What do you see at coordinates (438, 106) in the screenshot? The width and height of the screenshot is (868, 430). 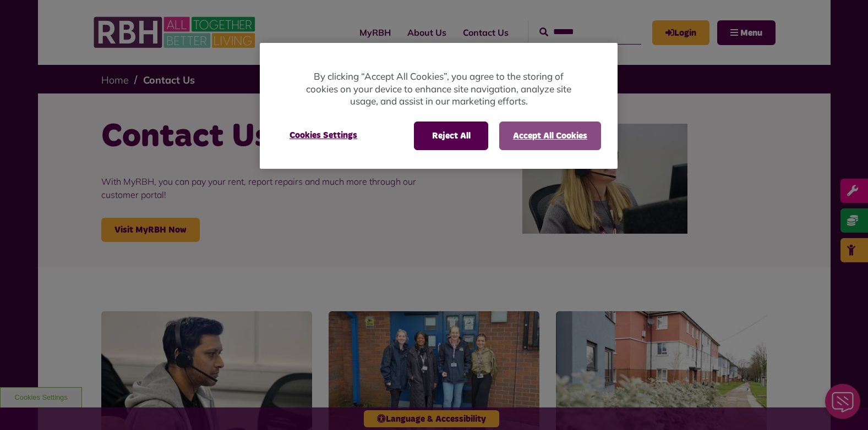 I see `div: Privacy` at bounding box center [438, 106].